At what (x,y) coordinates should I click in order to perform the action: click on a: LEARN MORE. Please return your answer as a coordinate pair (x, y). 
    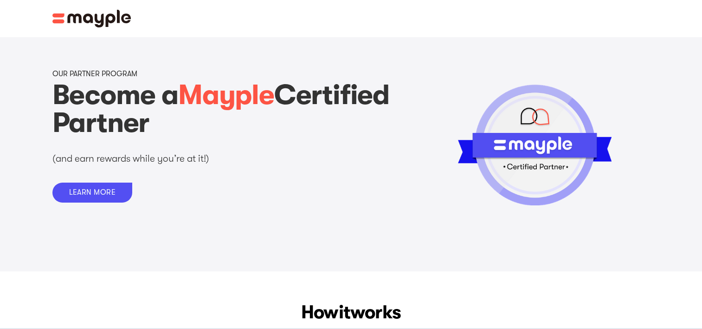
    Looking at the image, I should click on (92, 192).